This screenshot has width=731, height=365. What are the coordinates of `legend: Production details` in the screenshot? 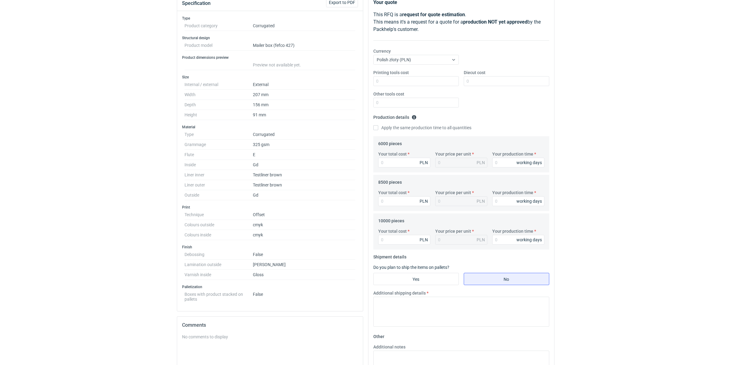 It's located at (395, 116).